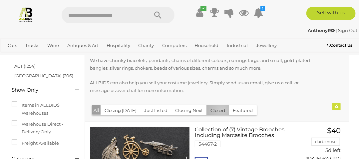 This screenshot has height=159, width=359. Describe the element at coordinates (336, 106) in the screenshot. I see `div: 4` at that location.